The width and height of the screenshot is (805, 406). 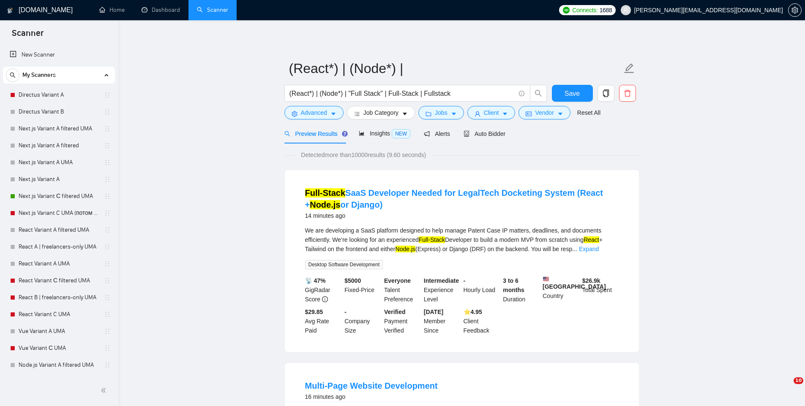 What do you see at coordinates (588, 113) in the screenshot?
I see `a: Reset All` at bounding box center [588, 113].